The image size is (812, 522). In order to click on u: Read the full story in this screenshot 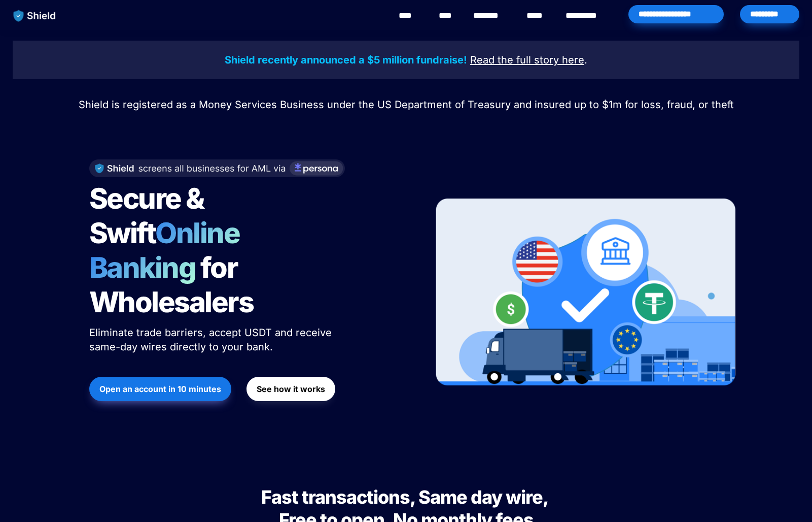, I will do `click(514, 60)`.